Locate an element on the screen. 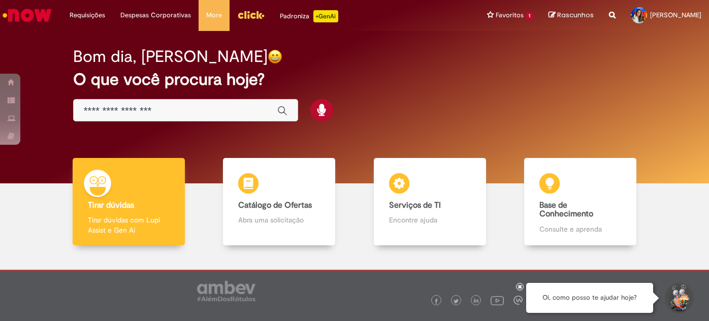 Image resolution: width=709 pixels, height=321 pixels. a: Serviços de TI Encontre ajuda is located at coordinates (429, 202).